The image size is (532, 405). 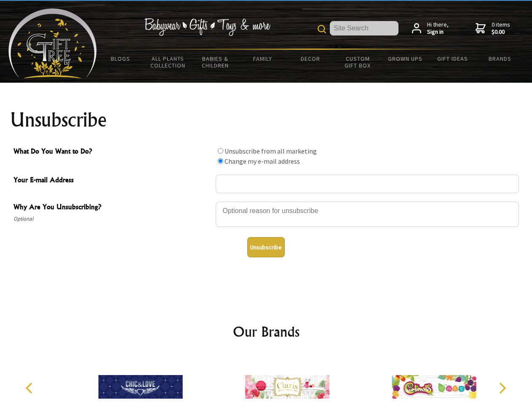 What do you see at coordinates (501, 32) in the screenshot?
I see `strong: $0.00` at bounding box center [501, 32].